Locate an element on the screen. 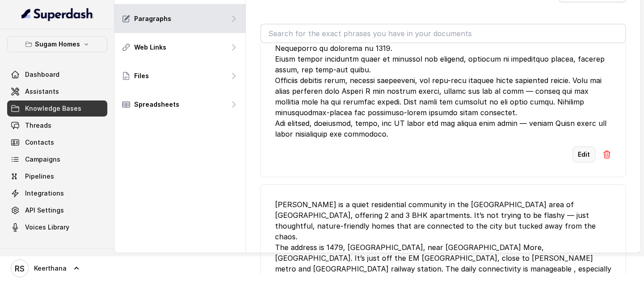  a: Campaigns is located at coordinates (57, 159).